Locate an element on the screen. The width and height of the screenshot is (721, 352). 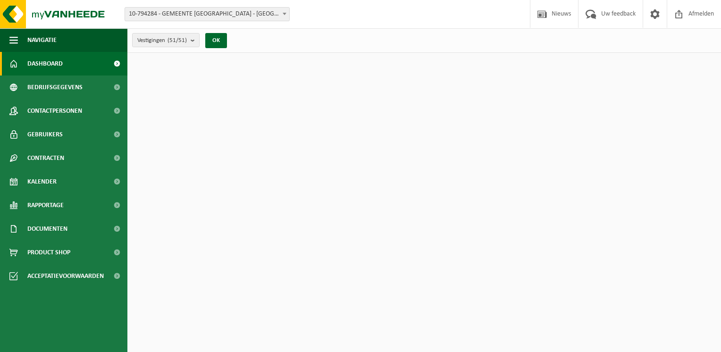
count: (51/51) is located at coordinates (177, 40).